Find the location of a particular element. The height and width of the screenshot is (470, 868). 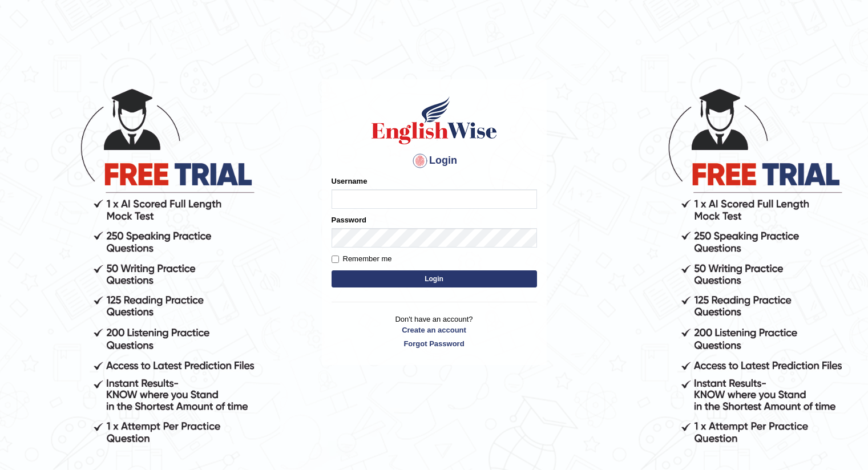

a: Forgot Password is located at coordinates (435, 344).